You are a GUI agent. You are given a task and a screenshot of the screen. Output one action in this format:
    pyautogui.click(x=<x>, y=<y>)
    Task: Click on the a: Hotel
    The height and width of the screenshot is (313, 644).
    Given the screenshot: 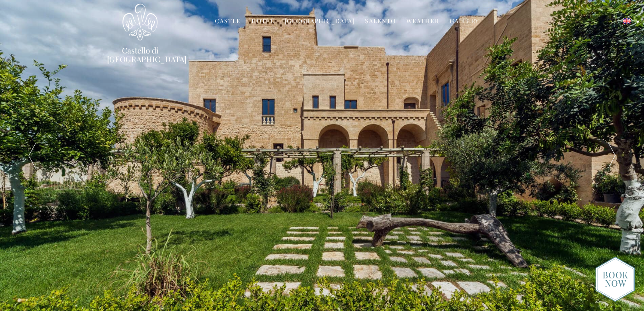 What is the action you would take?
    pyautogui.click(x=263, y=22)
    